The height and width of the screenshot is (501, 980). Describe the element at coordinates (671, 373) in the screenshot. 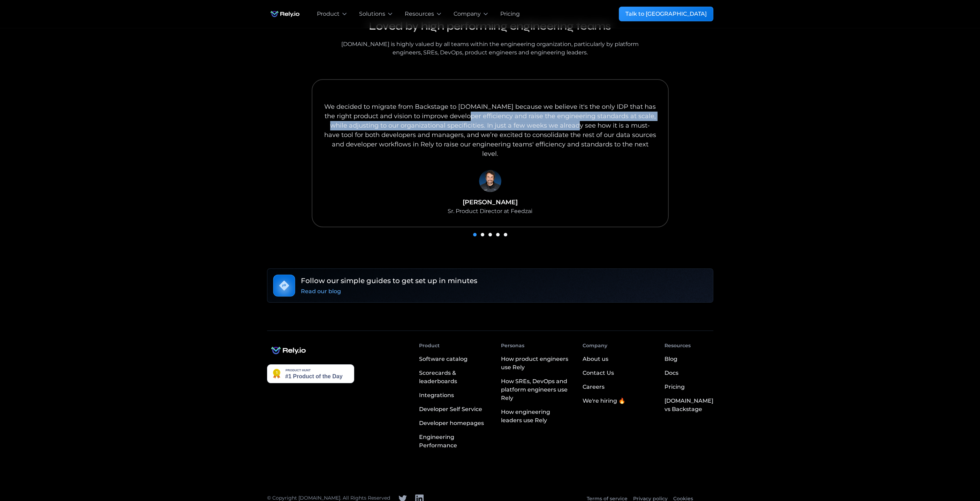

I see `a: Docs` at that location.